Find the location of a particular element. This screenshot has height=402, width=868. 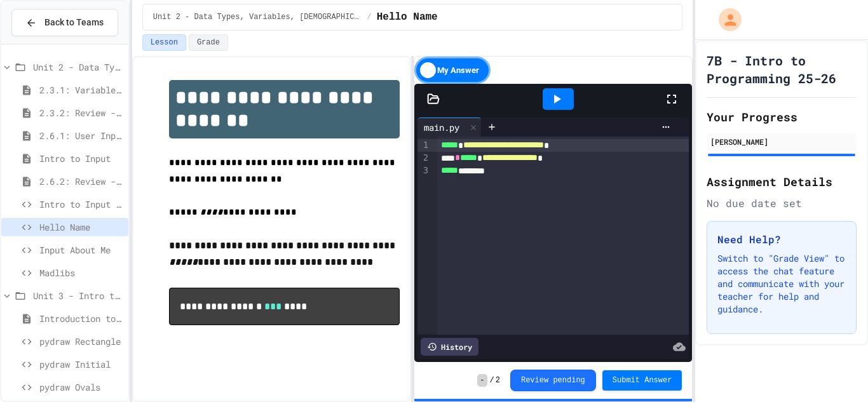

span: pydraw Rectangle is located at coordinates (81, 341).